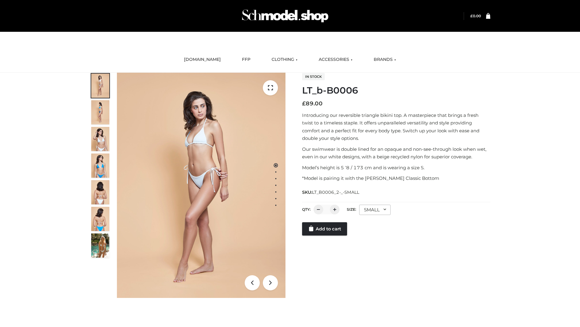 The height and width of the screenshot is (327, 580). Describe the element at coordinates (100, 139) in the screenshot. I see `img: ArielClassicBikiniTop_CloudNine_AzureSky_OW114ECO_3-scaled.jpg` at that location.